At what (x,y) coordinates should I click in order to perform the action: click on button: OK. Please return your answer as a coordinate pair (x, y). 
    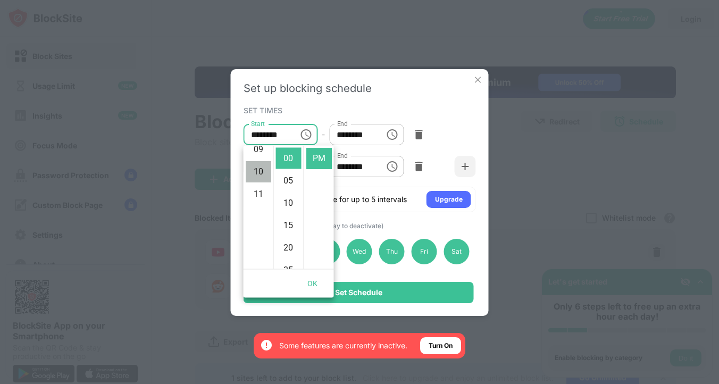
    Looking at the image, I should click on (313, 284).